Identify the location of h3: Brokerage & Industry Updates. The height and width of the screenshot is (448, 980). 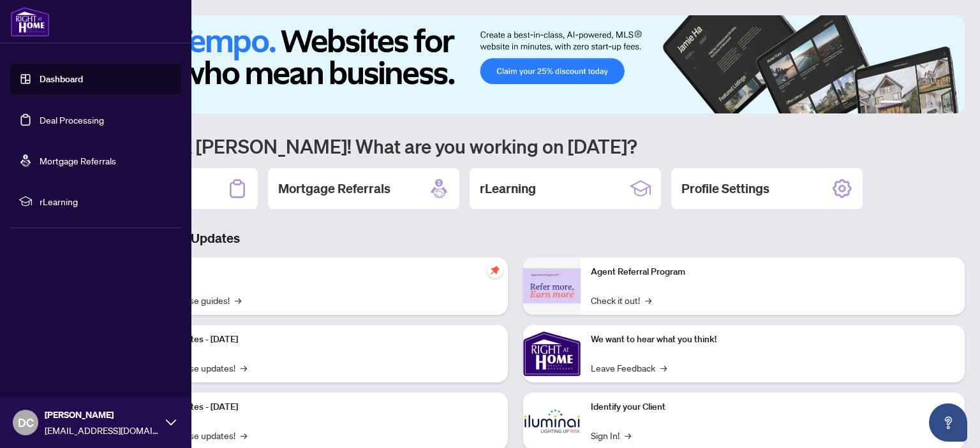
(515, 238).